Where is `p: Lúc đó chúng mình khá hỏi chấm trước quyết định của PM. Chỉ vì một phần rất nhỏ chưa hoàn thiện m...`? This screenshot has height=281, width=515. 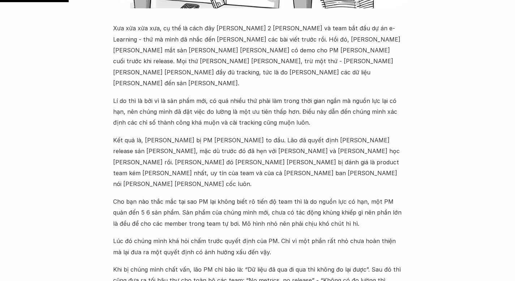 p: Lúc đó chúng mình khá hỏi chấm trước quyết định của PM. Chỉ vì một phần rất nhỏ chưa hoàn thiện m... is located at coordinates (258, 246).